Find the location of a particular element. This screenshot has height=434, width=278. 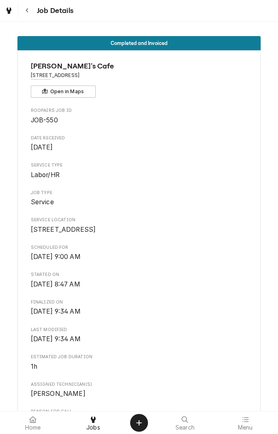

span: 1h is located at coordinates (34, 366).